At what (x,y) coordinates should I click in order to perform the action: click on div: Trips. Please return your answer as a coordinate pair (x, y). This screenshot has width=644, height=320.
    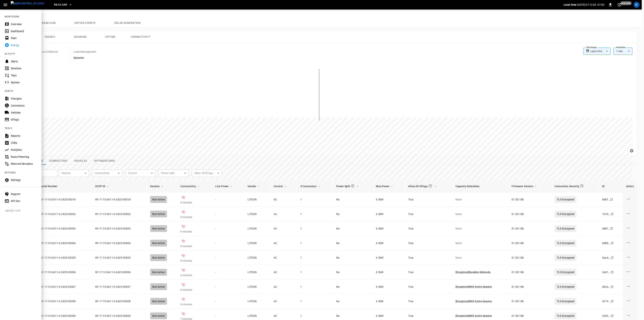
    Looking at the image, I should click on (24, 75).